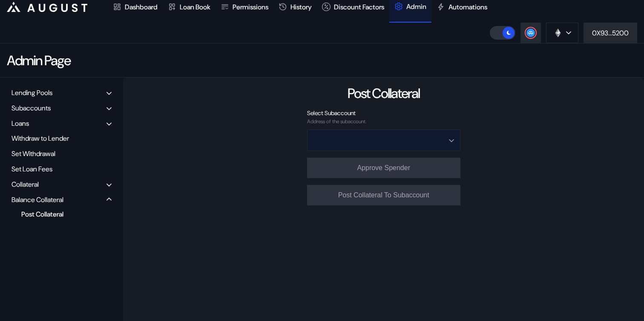  I want to click on button: chain logo, so click(563, 33).